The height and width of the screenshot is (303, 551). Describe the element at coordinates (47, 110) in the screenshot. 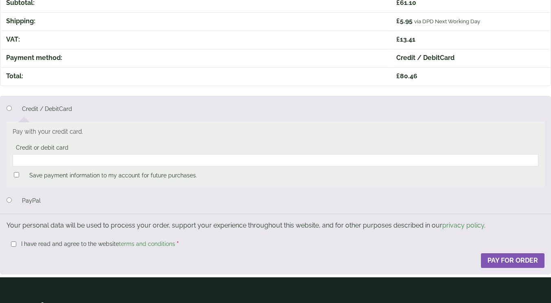

I see `label: Credit / DebitCard` at that location.